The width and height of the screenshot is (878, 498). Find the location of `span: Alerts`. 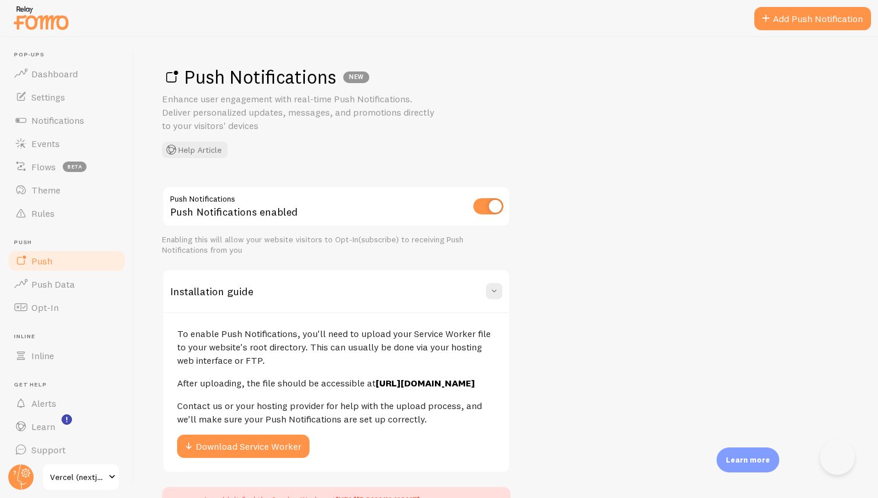

span: Alerts is located at coordinates (44, 403).